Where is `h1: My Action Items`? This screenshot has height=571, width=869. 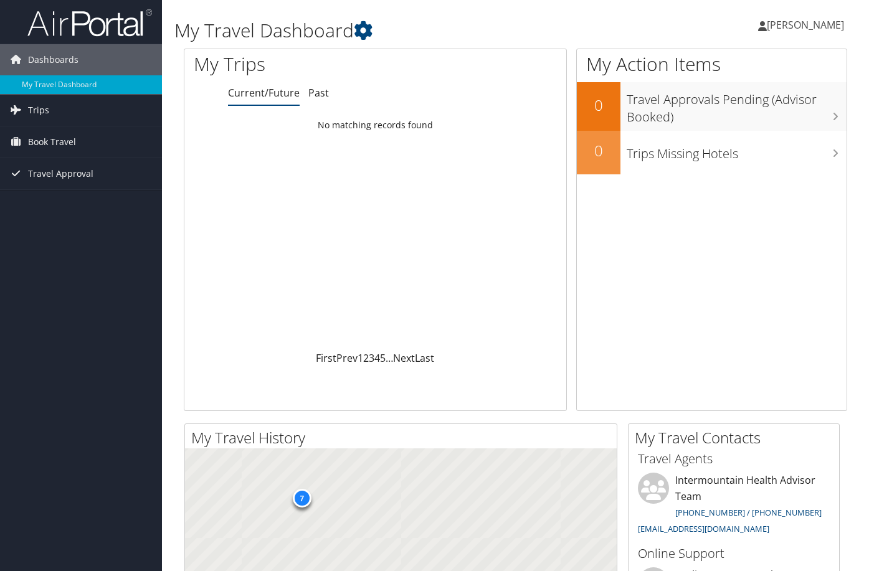
h1: My Action Items is located at coordinates (711, 64).